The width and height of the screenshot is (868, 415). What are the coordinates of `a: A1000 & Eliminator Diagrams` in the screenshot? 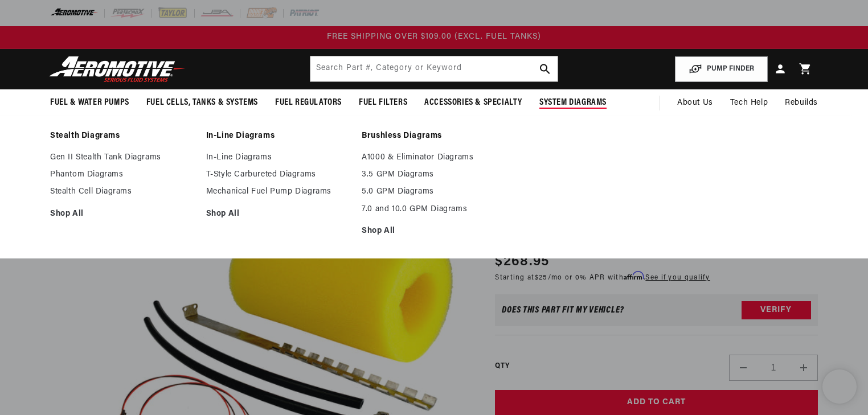 It's located at (434, 158).